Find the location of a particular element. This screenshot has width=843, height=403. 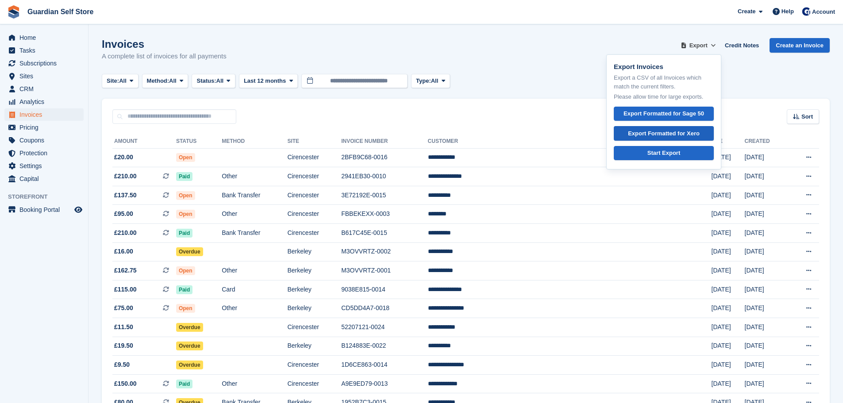

th: Created is located at coordinates (766, 142).